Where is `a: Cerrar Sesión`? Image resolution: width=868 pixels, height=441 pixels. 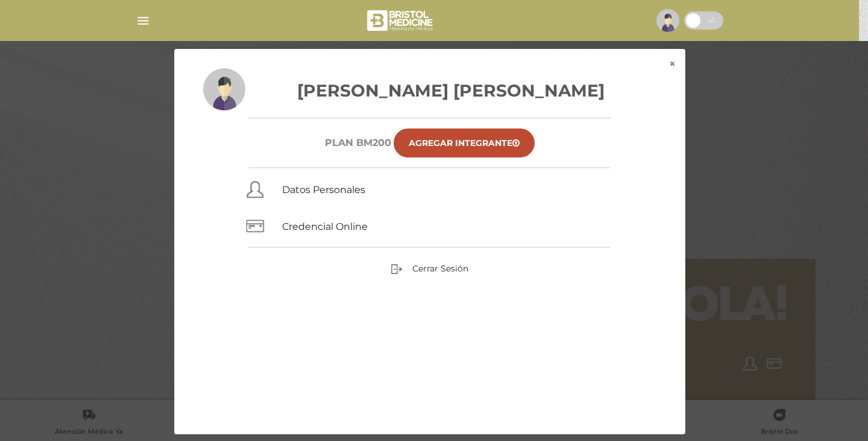 a: Cerrar Sesión is located at coordinates (429, 269).